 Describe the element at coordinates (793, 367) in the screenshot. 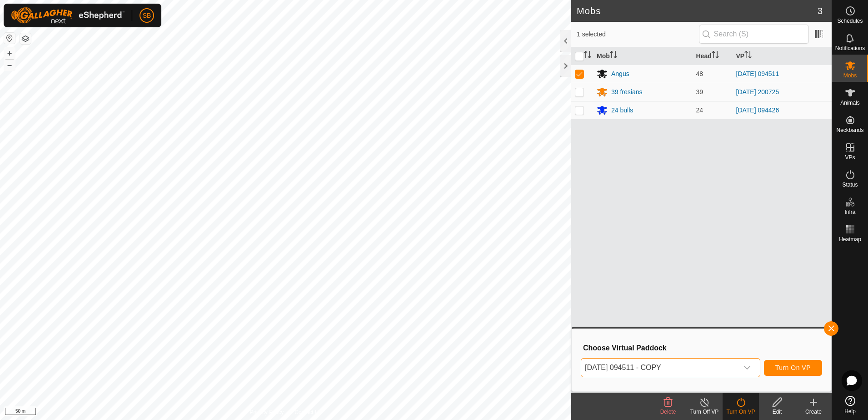

I see `button: Turn On VP` at that location.